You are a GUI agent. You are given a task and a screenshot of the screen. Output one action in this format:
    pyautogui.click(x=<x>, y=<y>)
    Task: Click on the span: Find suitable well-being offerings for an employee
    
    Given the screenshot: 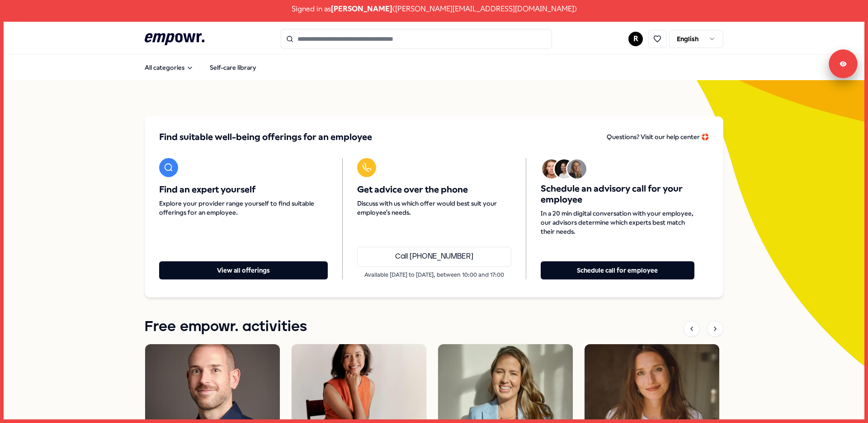 What is the action you would take?
    pyautogui.click(x=265, y=137)
    